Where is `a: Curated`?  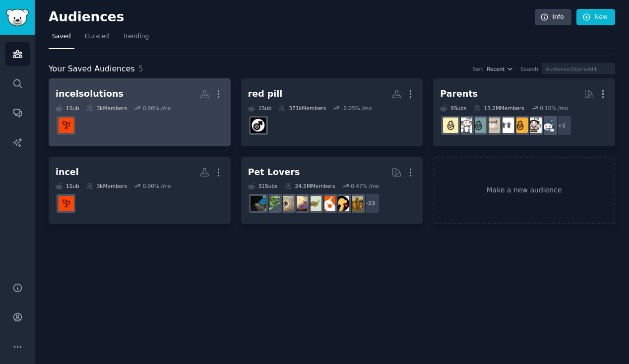 a: Curated is located at coordinates (97, 39).